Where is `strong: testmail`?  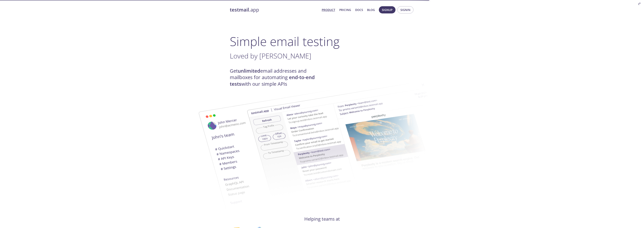
strong: testmail is located at coordinates (239, 10).